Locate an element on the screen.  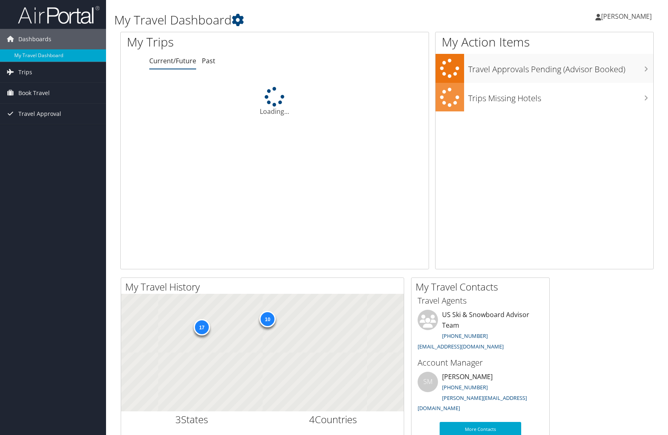
h3: Travel Approvals Pending (Advisor Booked) is located at coordinates (561, 67).